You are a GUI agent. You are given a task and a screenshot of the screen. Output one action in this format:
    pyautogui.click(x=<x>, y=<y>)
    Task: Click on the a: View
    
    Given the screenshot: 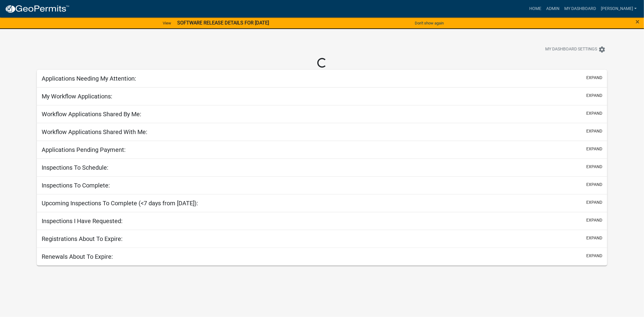 What is the action you would take?
    pyautogui.click(x=167, y=23)
    